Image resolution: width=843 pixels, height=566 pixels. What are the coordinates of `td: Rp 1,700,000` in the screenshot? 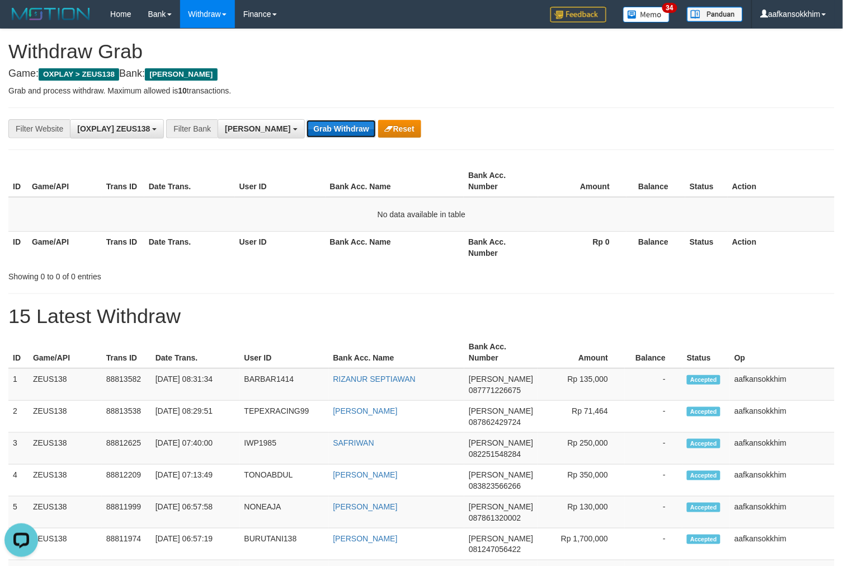 It's located at (581, 544).